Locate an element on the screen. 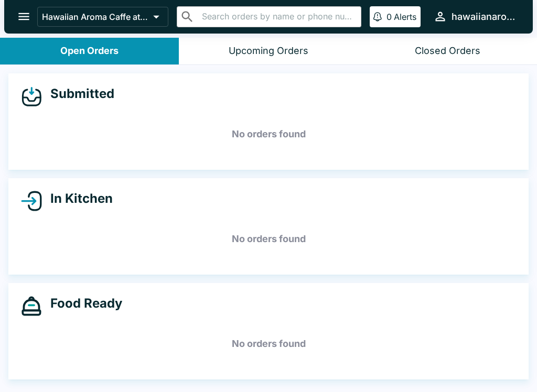 Image resolution: width=537 pixels, height=392 pixels. p: Alerts is located at coordinates (405, 17).